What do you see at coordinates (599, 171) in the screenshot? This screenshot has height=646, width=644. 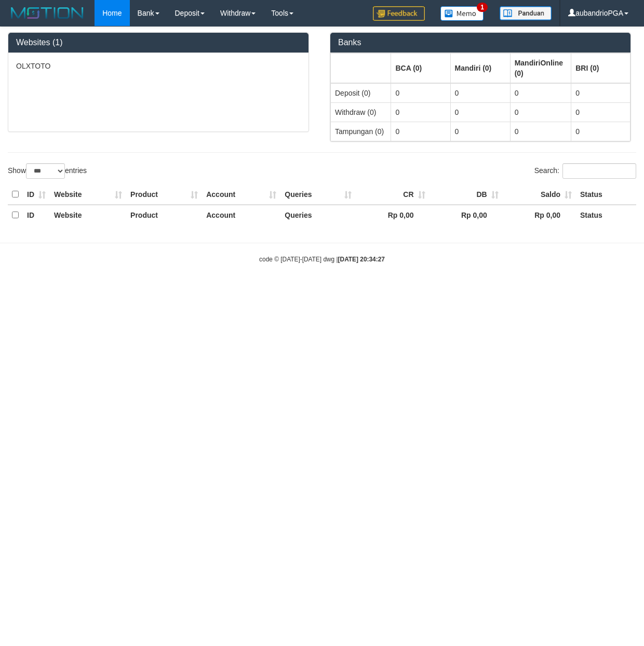 I see `input: Search:` at bounding box center [599, 171].